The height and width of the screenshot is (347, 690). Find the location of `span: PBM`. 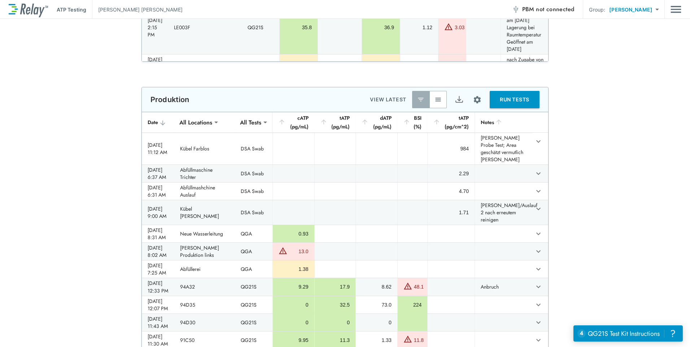

span: PBM is located at coordinates (548, 9).